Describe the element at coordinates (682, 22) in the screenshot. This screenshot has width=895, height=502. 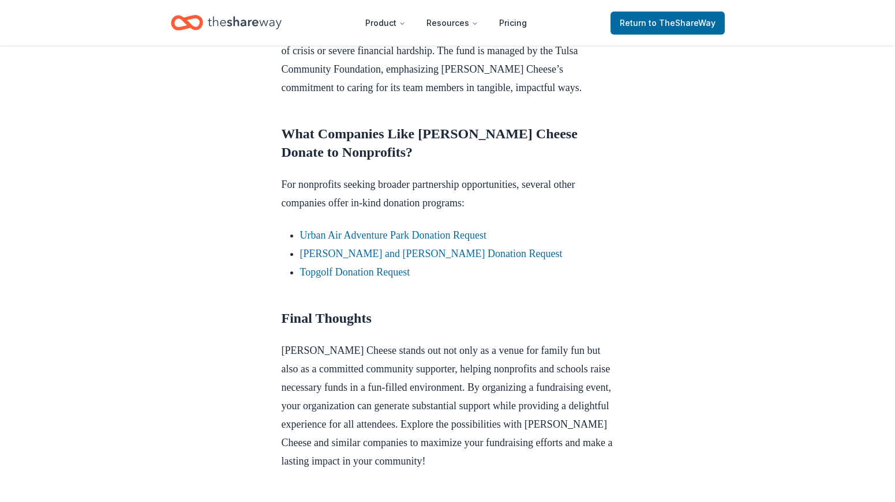
I see `span: to TheShareWay` at that location.